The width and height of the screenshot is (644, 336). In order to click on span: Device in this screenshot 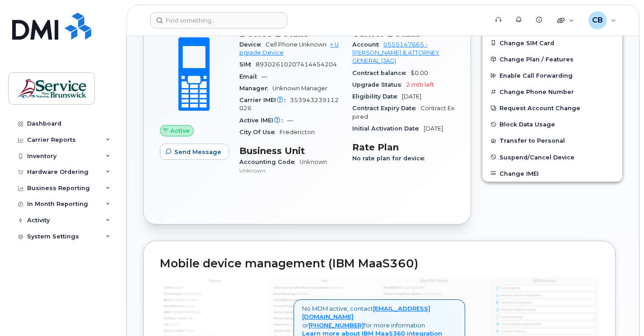, I will do `click(252, 45)`.